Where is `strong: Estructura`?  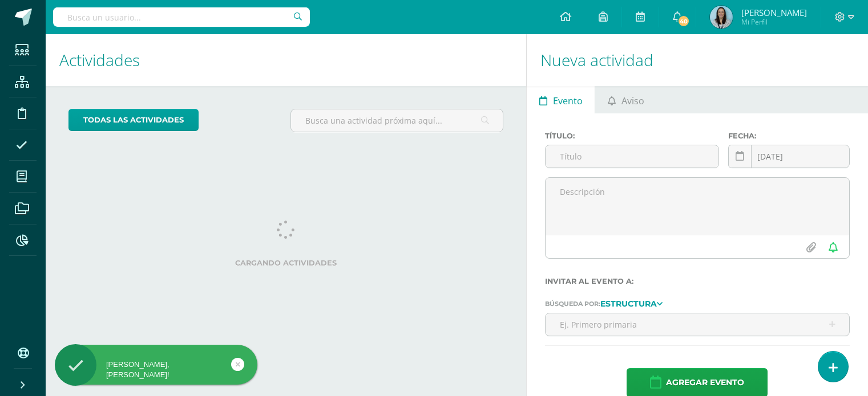
strong: Estructura is located at coordinates (628, 304).